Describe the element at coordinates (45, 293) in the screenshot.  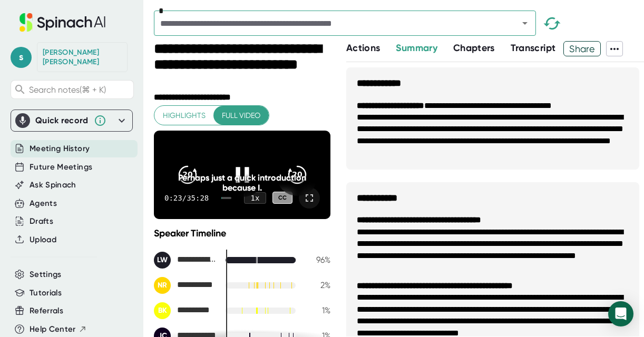
I see `button: Tutorials` at that location.